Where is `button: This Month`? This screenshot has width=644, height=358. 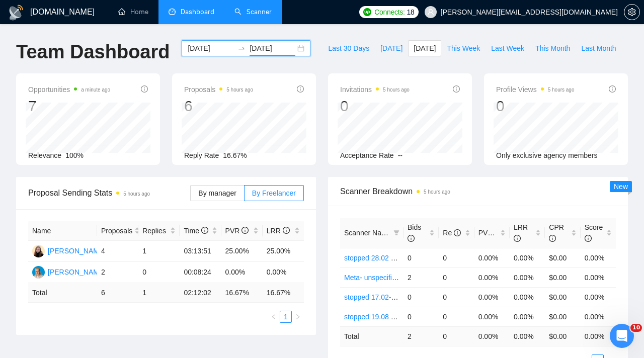
button: This Month is located at coordinates (552, 48).